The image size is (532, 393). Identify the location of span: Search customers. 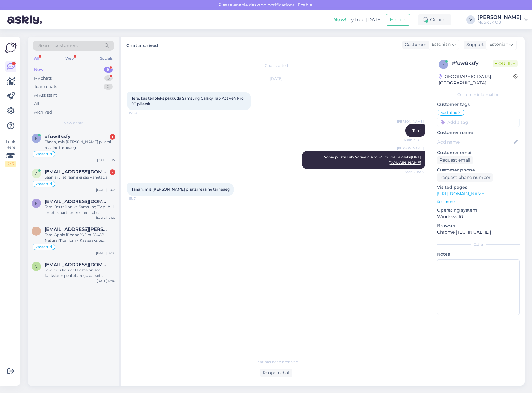
(58, 45).